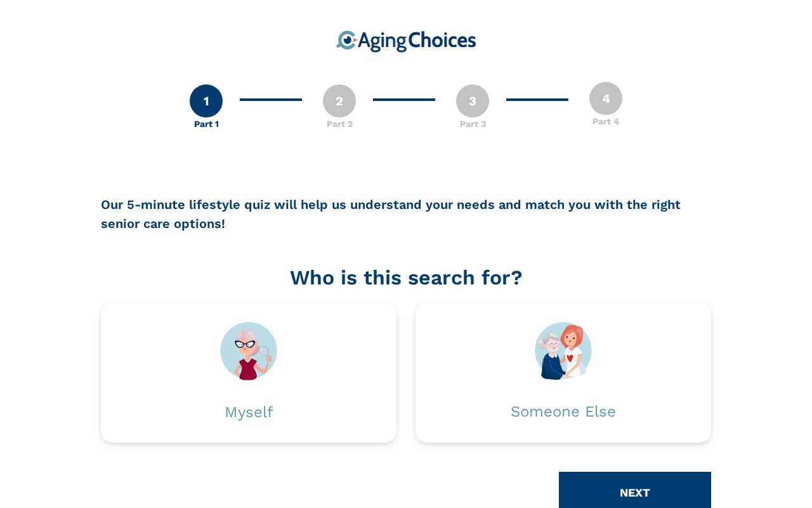  I want to click on div: 3, so click(473, 101).